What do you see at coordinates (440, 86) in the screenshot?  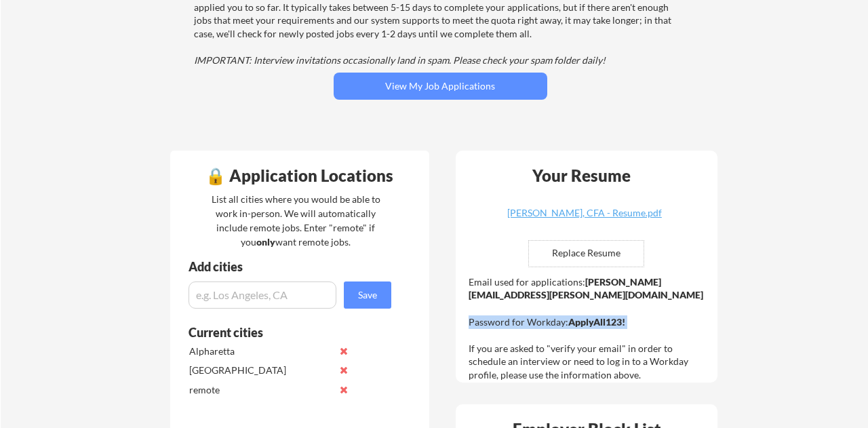 I see `button: View My Job Applications` at bounding box center [440, 86].